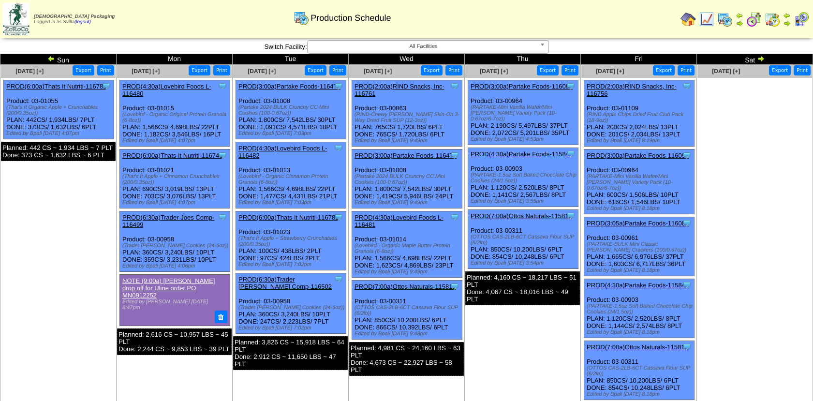  What do you see at coordinates (689, 19) in the screenshot?
I see `img: home.gif` at bounding box center [689, 19].